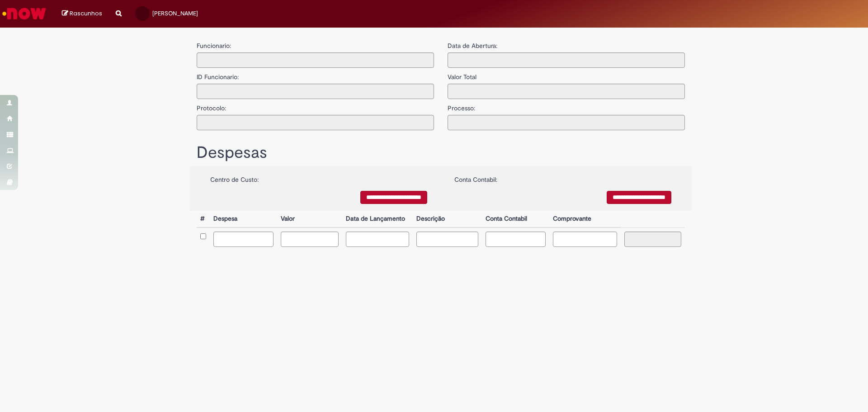 This screenshot has height=412, width=868. I want to click on th: Comprovante, so click(585, 219).